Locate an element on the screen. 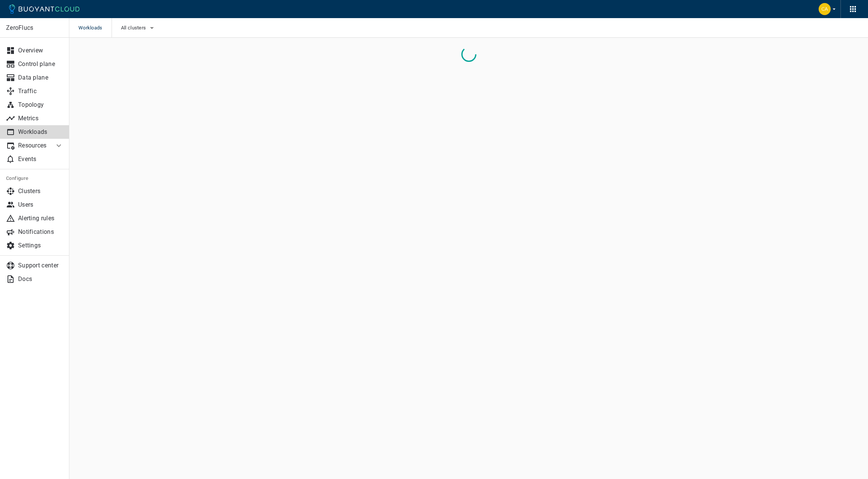 This screenshot has height=479, width=868. span: All clusters is located at coordinates (134, 28).